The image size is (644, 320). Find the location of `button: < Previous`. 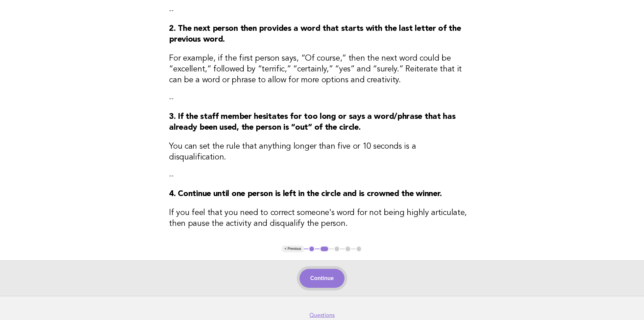

button: < Previous is located at coordinates (293, 249).